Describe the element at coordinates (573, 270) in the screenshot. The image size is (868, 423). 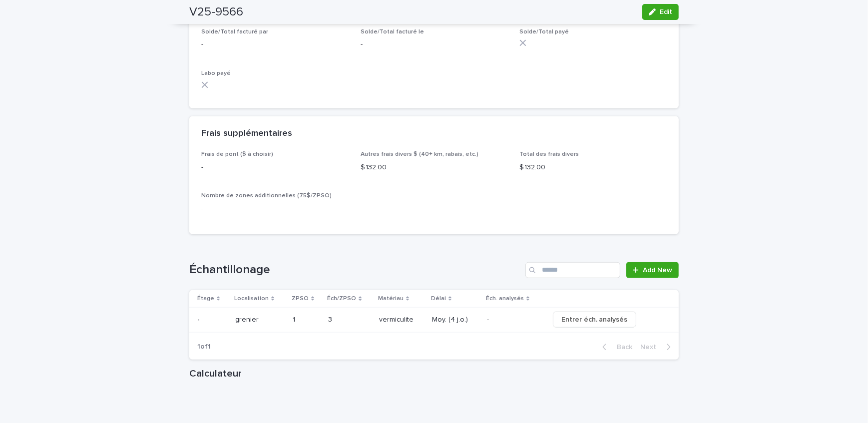
I see `input: Search` at that location.